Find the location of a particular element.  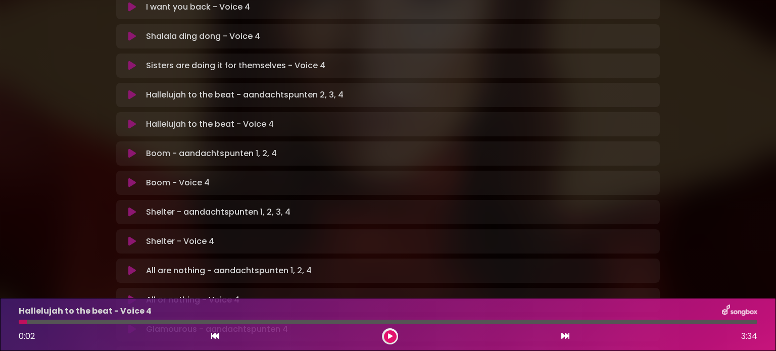

p: All or nothing - Voice 4 is located at coordinates (193, 300).